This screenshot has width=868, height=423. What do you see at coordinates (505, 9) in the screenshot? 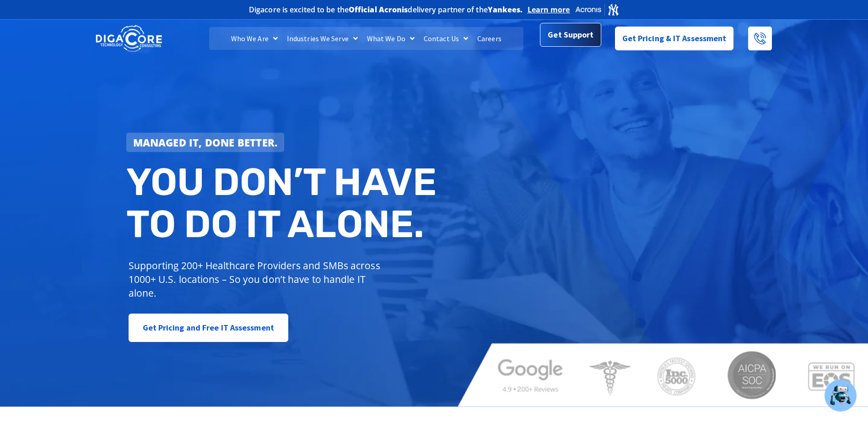
I see `b: Yankees.` at bounding box center [505, 9].